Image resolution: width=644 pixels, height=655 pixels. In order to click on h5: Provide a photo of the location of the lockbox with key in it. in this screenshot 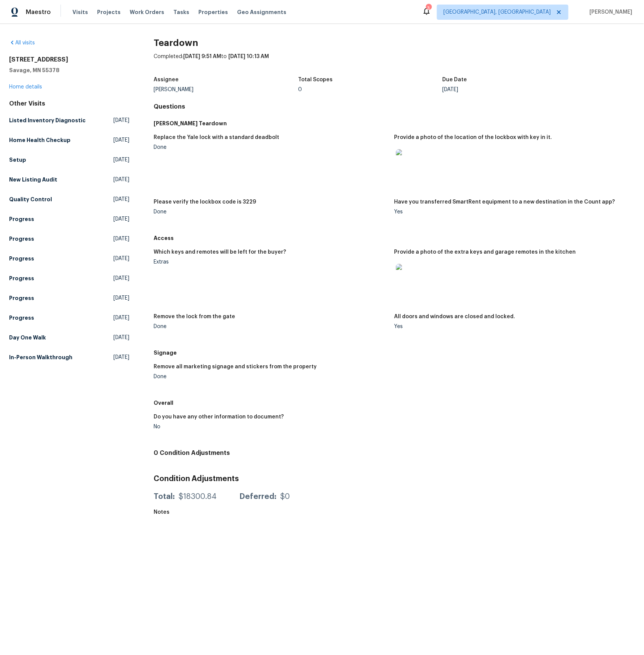, I will do `click(474, 137)`.